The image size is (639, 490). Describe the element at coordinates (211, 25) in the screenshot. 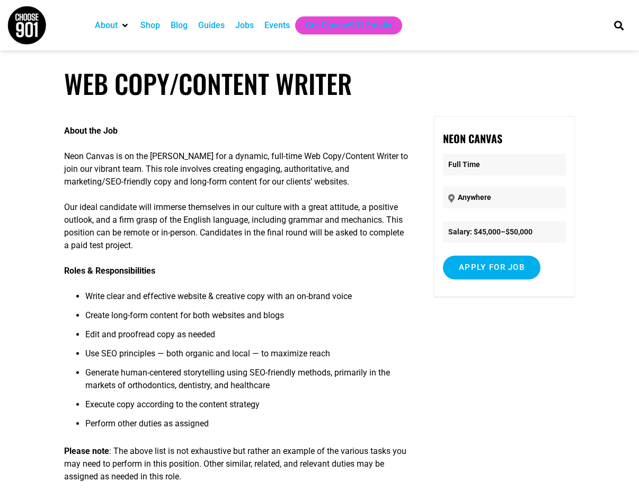

I see `a: Guides` at that location.